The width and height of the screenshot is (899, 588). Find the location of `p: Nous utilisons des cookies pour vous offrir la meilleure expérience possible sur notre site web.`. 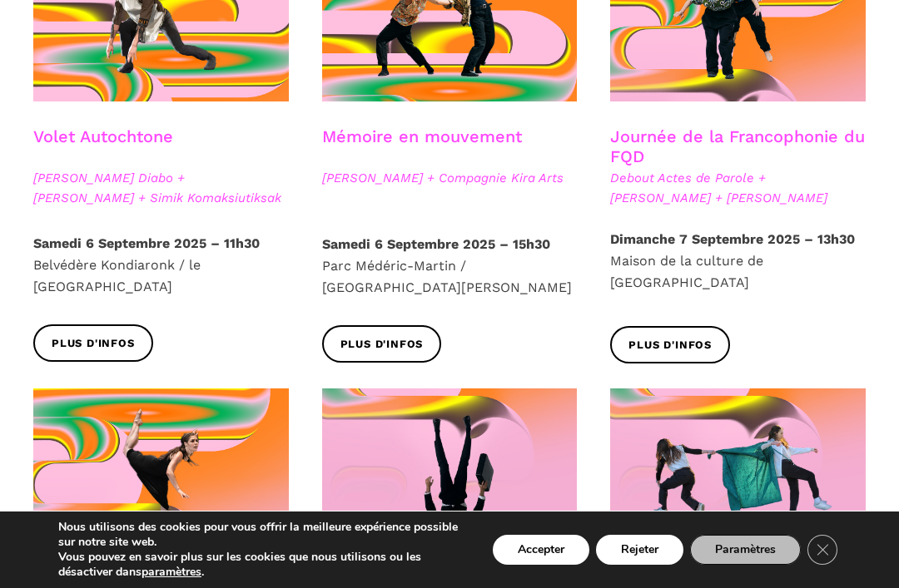

p: Nous utilisons des cookies pour vous offrir la meilleure expérience possible sur notre site web. is located at coordinates (261, 535).